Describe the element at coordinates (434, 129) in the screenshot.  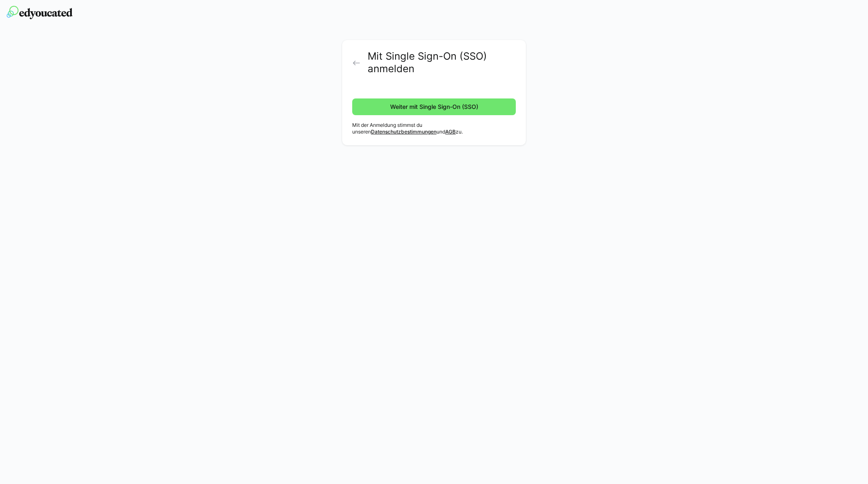
I see `p: Mit der Anmeldung stimmst du unseren und zu.` at that location.